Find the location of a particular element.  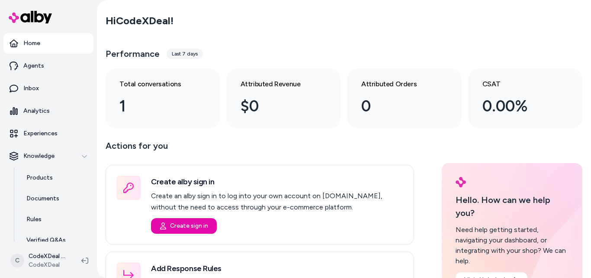

div: 0.00% is located at coordinates (519, 106).